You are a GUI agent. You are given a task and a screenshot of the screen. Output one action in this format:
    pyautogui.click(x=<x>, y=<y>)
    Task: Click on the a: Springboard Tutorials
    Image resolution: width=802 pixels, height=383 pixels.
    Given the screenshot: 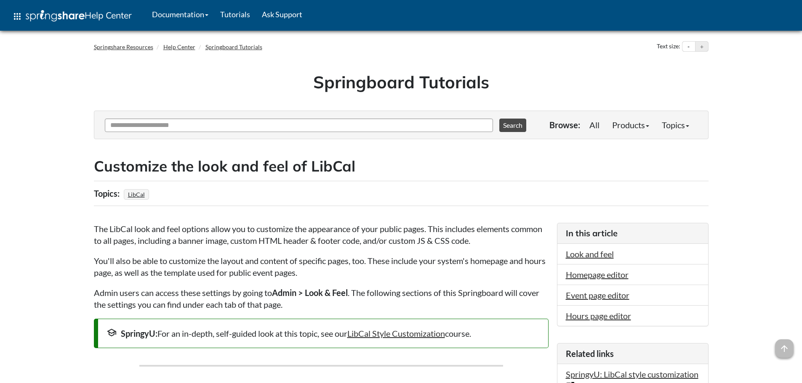 What is the action you would take?
    pyautogui.click(x=234, y=47)
    